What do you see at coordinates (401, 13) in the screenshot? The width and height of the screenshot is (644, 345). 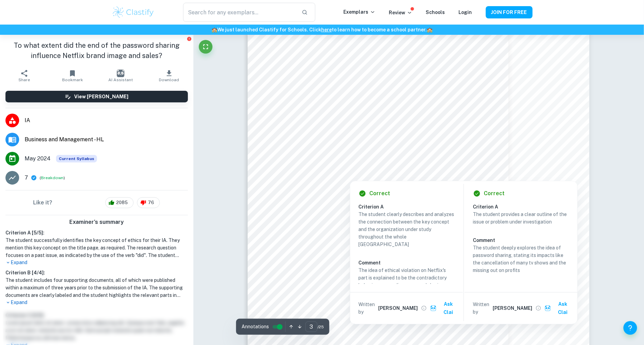 I see `p: Review` at bounding box center [401, 13].